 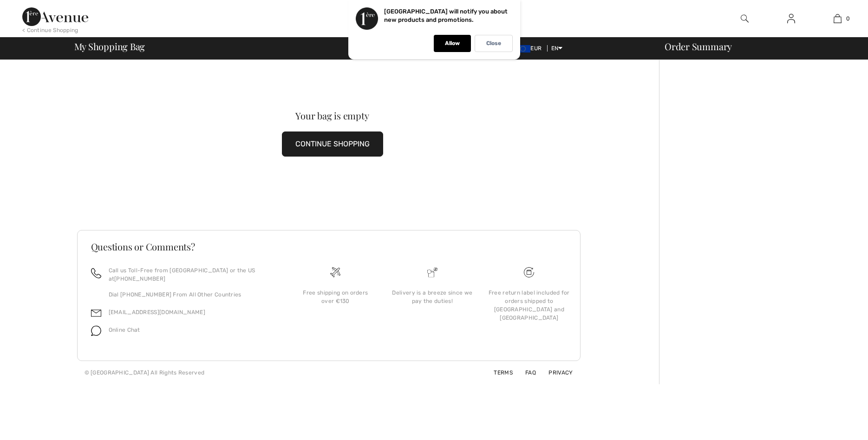 I want to click on div: Free shipping on orders over €130, so click(x=335, y=297).